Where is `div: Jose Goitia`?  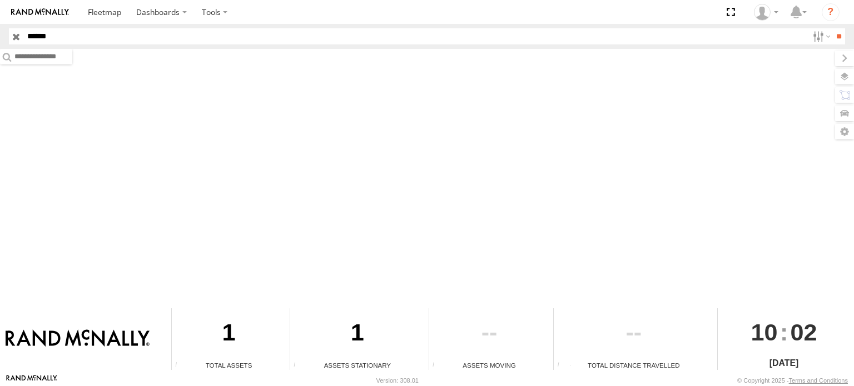 div: Jose Goitia is located at coordinates (766, 12).